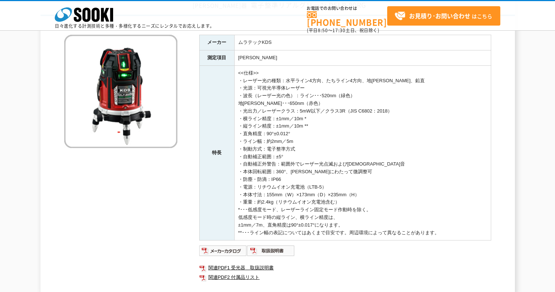 Image resolution: width=555 pixels, height=292 pixels. I want to click on span: はこちら, so click(443, 16).